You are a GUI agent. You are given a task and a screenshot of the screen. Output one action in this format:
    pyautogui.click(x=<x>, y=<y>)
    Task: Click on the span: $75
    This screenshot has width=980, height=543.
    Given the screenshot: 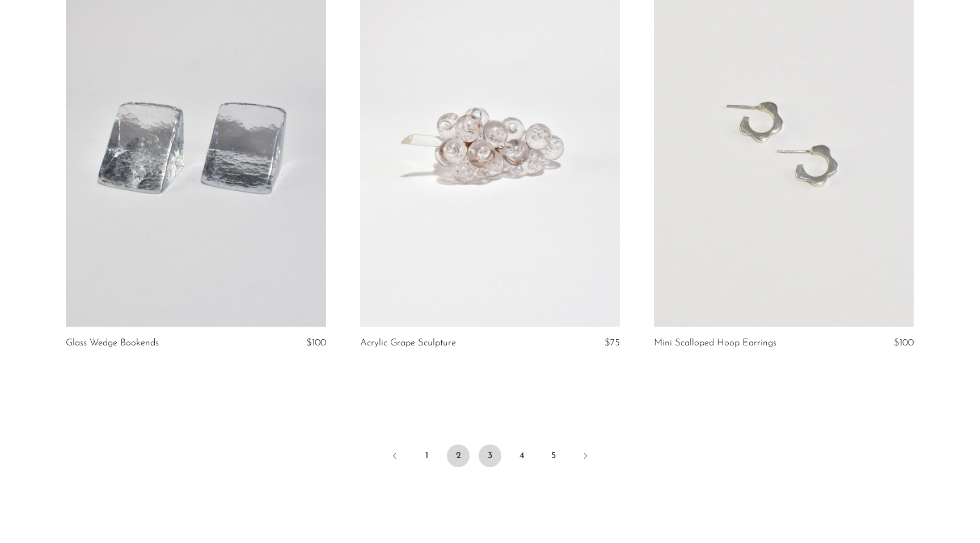 What is the action you would take?
    pyautogui.click(x=612, y=342)
    